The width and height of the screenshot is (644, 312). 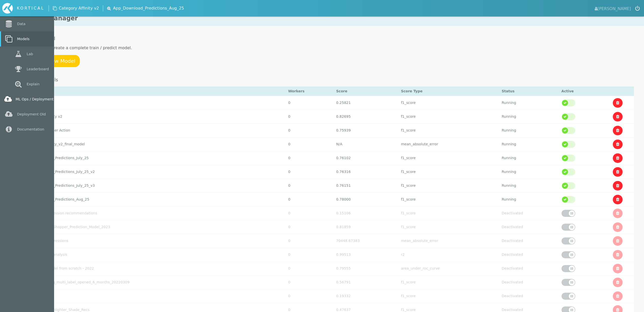 I want to click on td: App_Download_Predictions_July_25_v2, so click(x=155, y=172).